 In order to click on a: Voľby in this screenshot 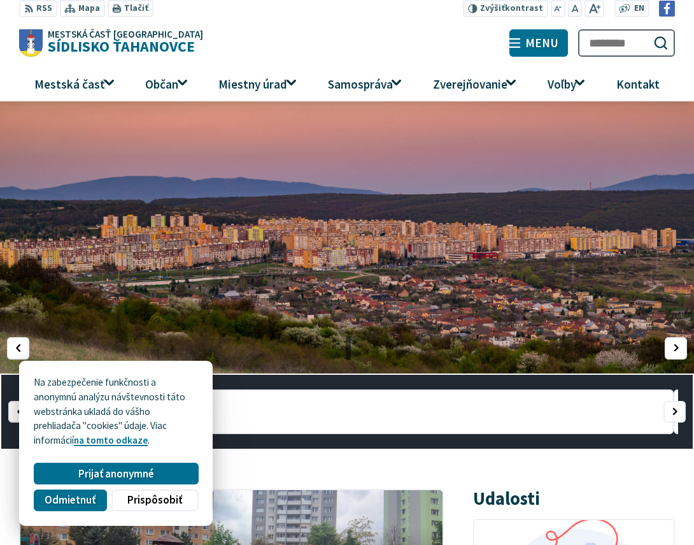, I will do `click(562, 83)`.